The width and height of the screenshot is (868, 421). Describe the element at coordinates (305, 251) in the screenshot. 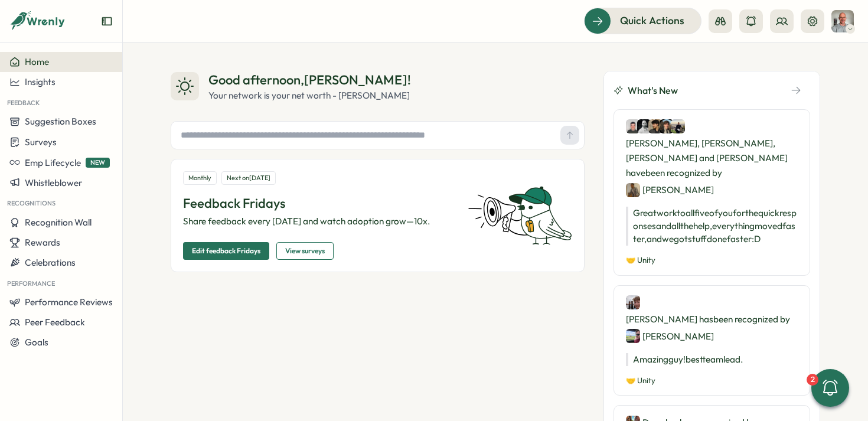

I see `span: View surveys` at that location.